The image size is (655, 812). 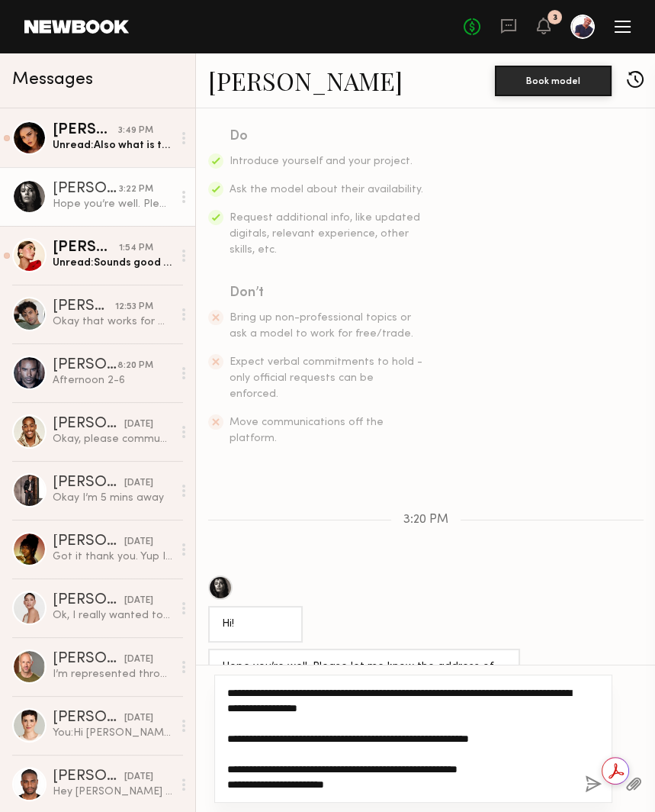 What do you see at coordinates (112, 674) in the screenshot?
I see `div: I’m represented through rage talent and I am happy to be part of any kind of military focused pro...` at bounding box center [112, 674].